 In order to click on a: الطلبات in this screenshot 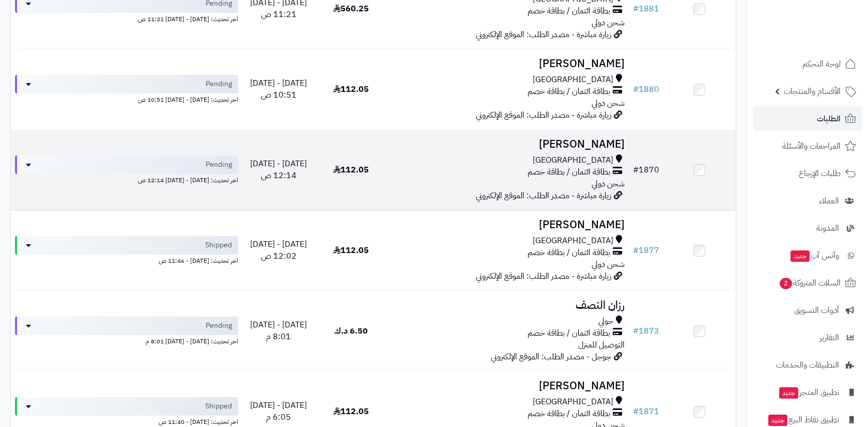, I will do `click(808, 119)`.